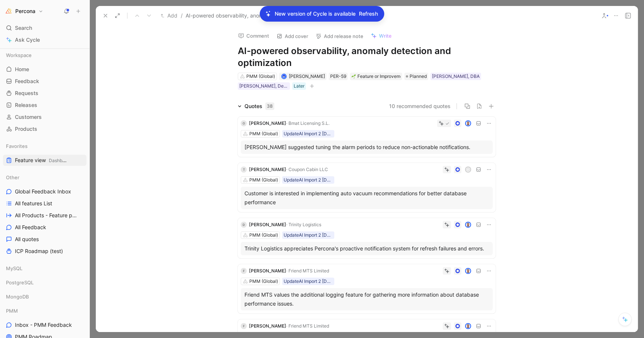 This screenshot has height=338, width=644. What do you see at coordinates (45, 191) in the screenshot?
I see `a: Global Feedback Inbox` at bounding box center [45, 191].